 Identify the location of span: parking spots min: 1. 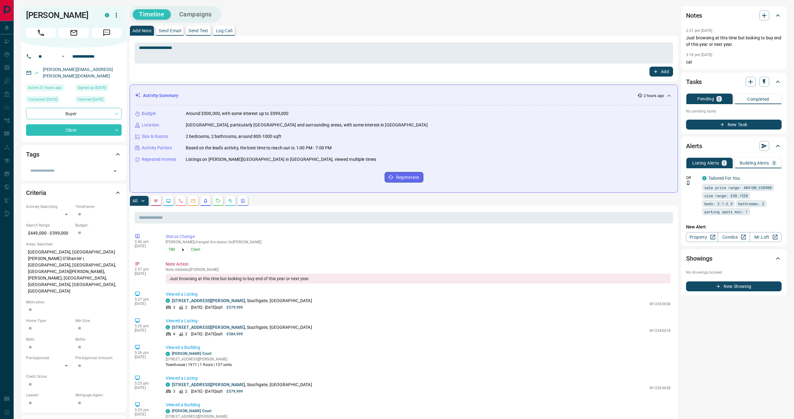
(726, 212).